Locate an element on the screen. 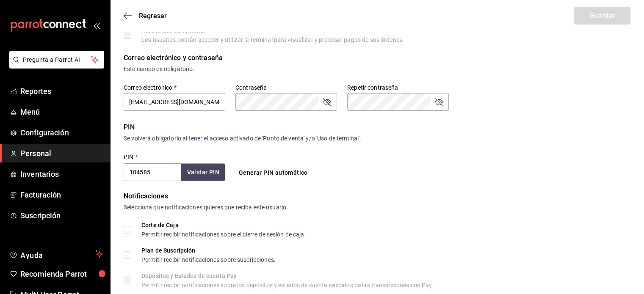 The image size is (644, 294). div: Plan de Suscripción is located at coordinates (208, 250).